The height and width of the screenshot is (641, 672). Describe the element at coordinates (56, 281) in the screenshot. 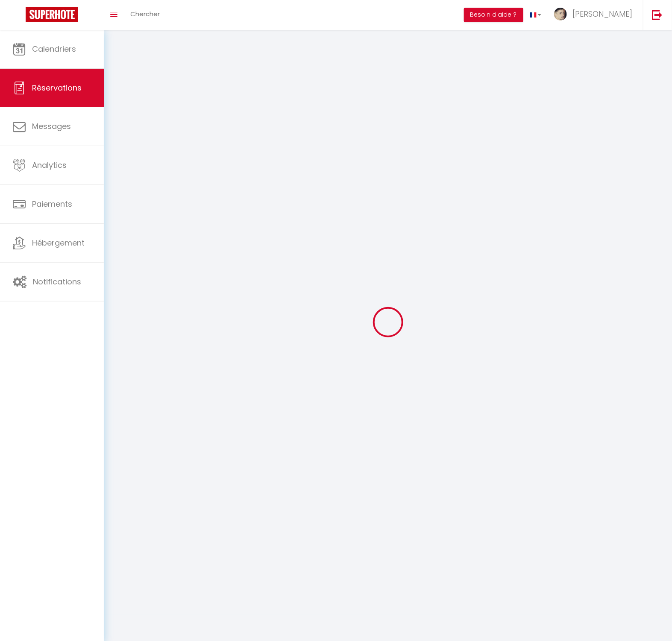

I see `span: Notifications` at that location.